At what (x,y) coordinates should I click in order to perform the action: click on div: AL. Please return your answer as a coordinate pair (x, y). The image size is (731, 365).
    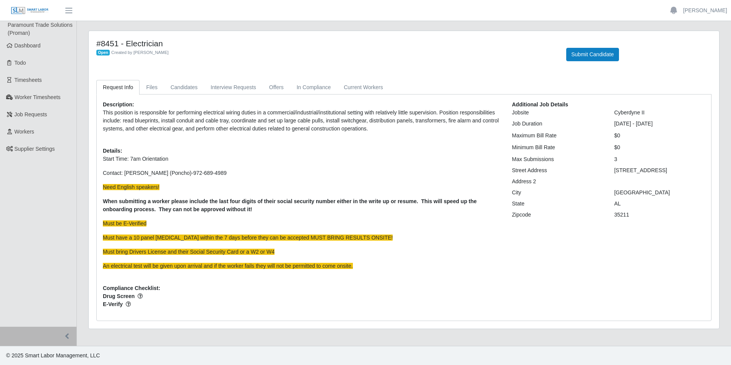
    Looking at the image, I should click on (660, 203).